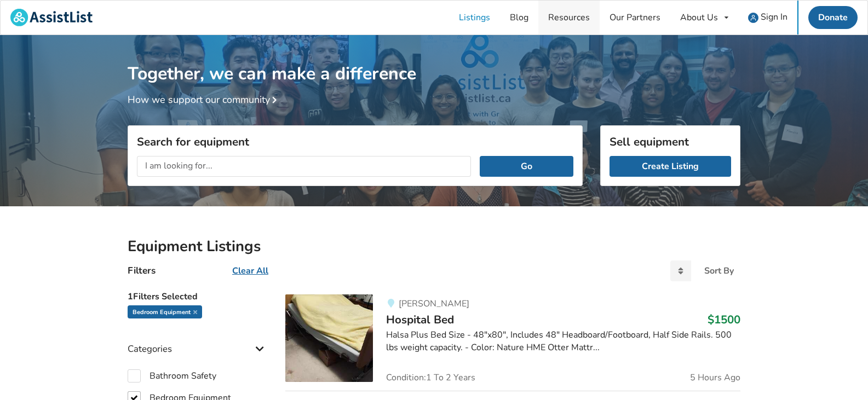 This screenshot has height=400, width=868. I want to click on img: assistlist-logo, so click(51, 18).